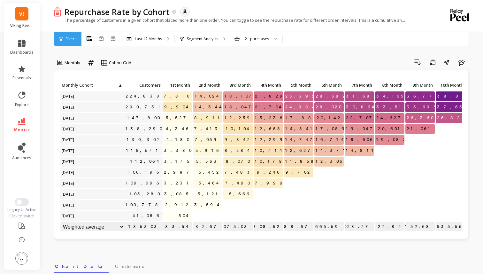 The image size is (483, 274). I want to click on span: 4th Month, so click(268, 85).